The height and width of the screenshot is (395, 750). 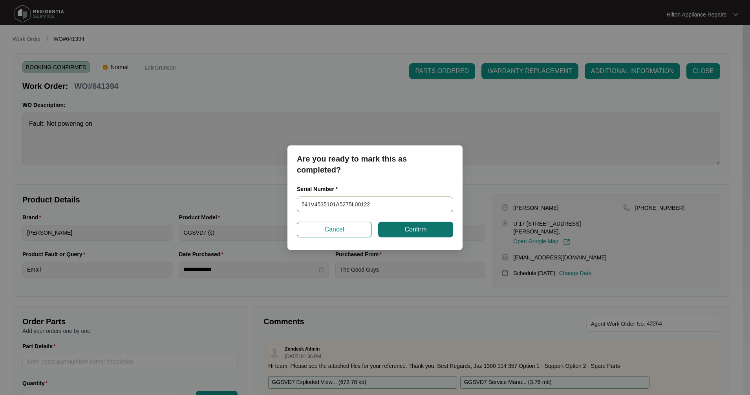 What do you see at coordinates (415, 229) in the screenshot?
I see `button: Confirm` at bounding box center [415, 229].